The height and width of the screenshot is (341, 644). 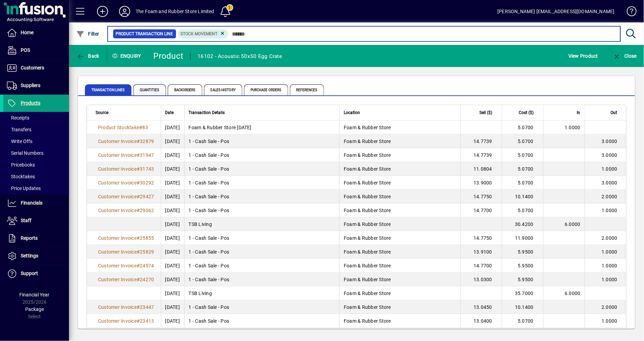 I want to click on span: Location, so click(x=351, y=112).